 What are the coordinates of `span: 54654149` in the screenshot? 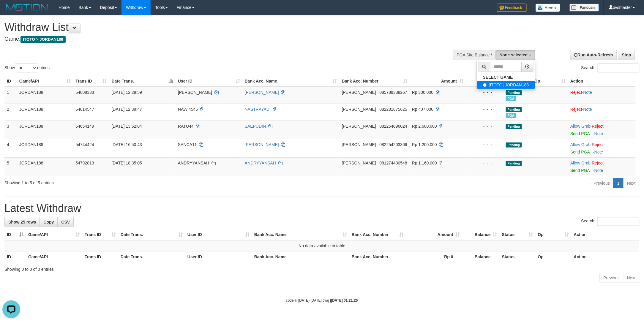 It's located at (85, 126).